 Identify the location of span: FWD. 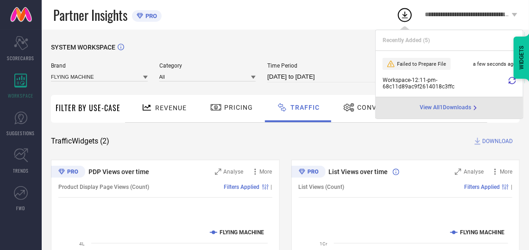
(21, 208).